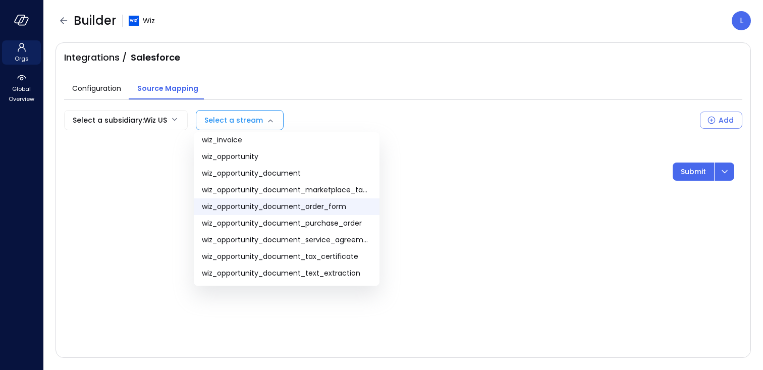 Image resolution: width=763 pixels, height=370 pixels. Describe the element at coordinates (287, 190) in the screenshot. I see `span: wiz_opportunity_document_marketplace_tackle` at that location.